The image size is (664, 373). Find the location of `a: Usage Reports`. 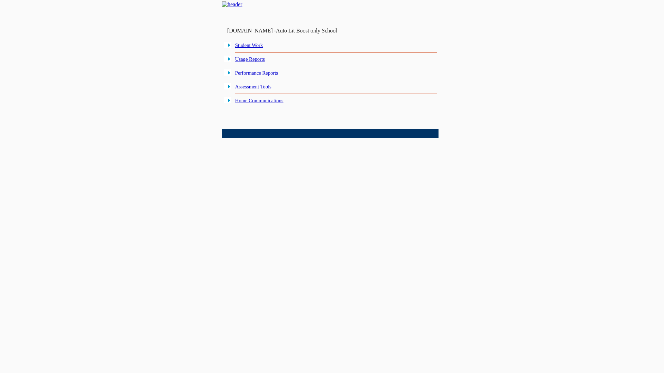

a: Usage Reports is located at coordinates (250, 59).